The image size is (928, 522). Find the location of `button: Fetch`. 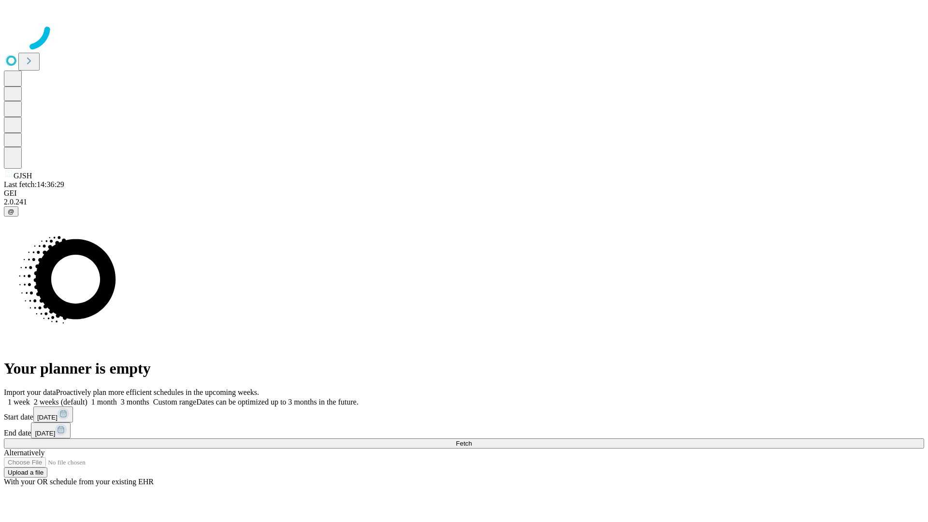

button: Fetch is located at coordinates (464, 443).